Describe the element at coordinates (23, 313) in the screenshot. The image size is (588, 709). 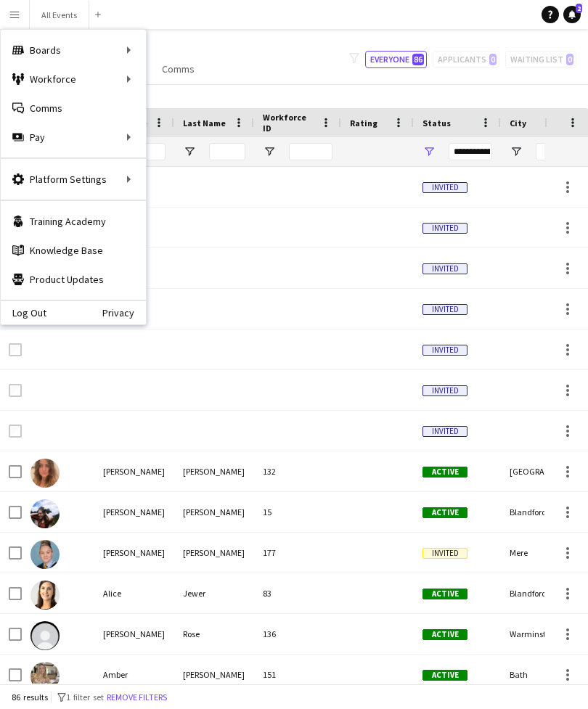
I see `a: Log Out` at that location.